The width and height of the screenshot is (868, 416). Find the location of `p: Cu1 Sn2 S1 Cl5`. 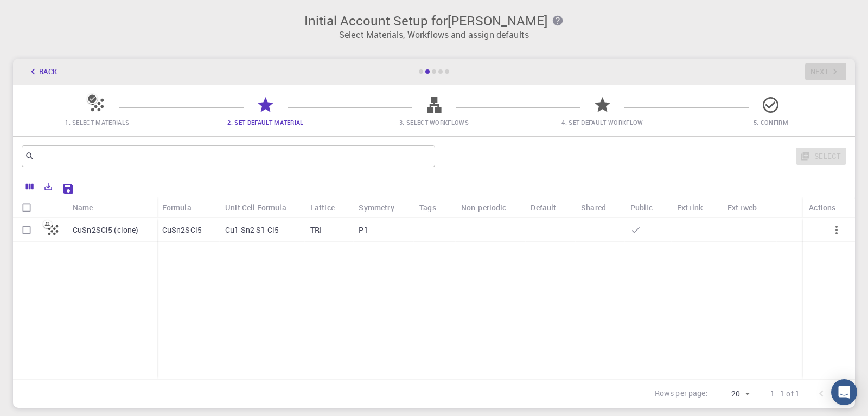

p: Cu1 Sn2 S1 Cl5 is located at coordinates (251, 230).